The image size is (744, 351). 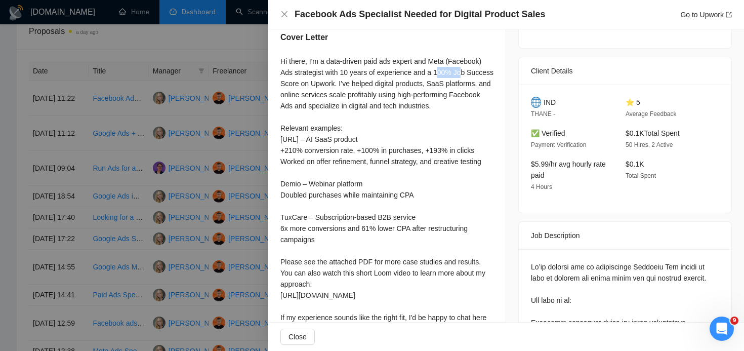 What do you see at coordinates (641, 176) in the screenshot?
I see `span: Total Spent` at bounding box center [641, 176].